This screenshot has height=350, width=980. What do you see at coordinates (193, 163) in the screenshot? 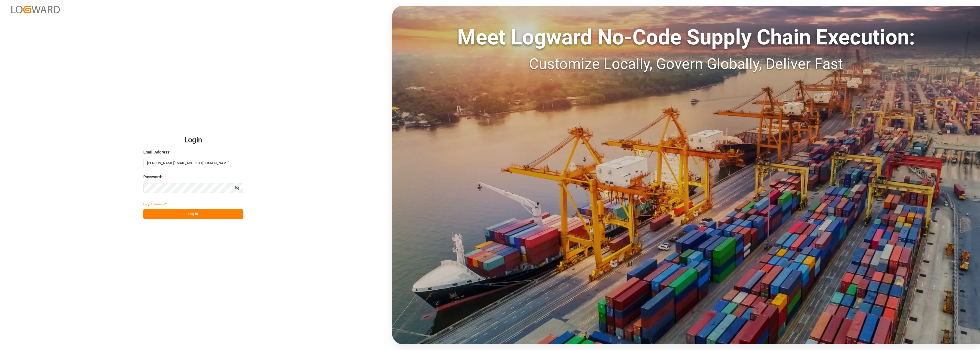
I see `input: Enter your email` at bounding box center [193, 163].